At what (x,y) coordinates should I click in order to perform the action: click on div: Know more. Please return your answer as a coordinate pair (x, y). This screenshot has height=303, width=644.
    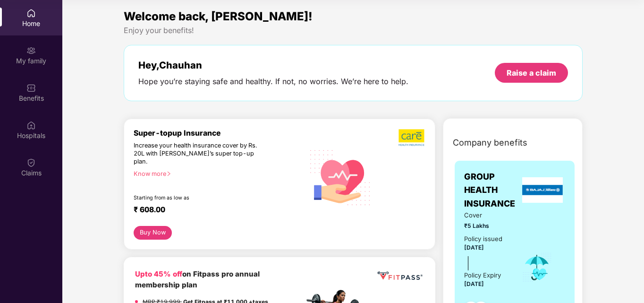
    Looking at the image, I should click on (216, 174).